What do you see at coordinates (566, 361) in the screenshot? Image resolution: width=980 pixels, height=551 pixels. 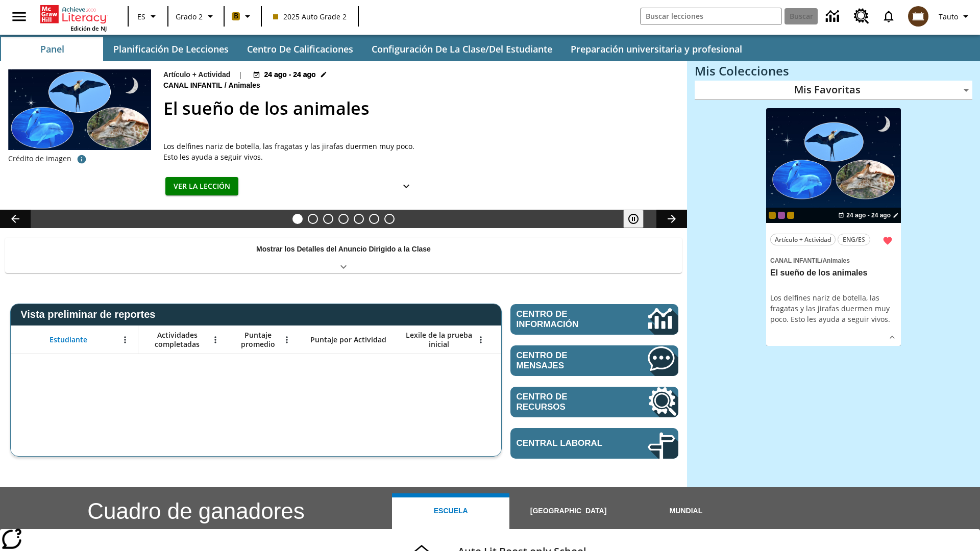 I see `span: Centro de mensajes` at bounding box center [566, 361].